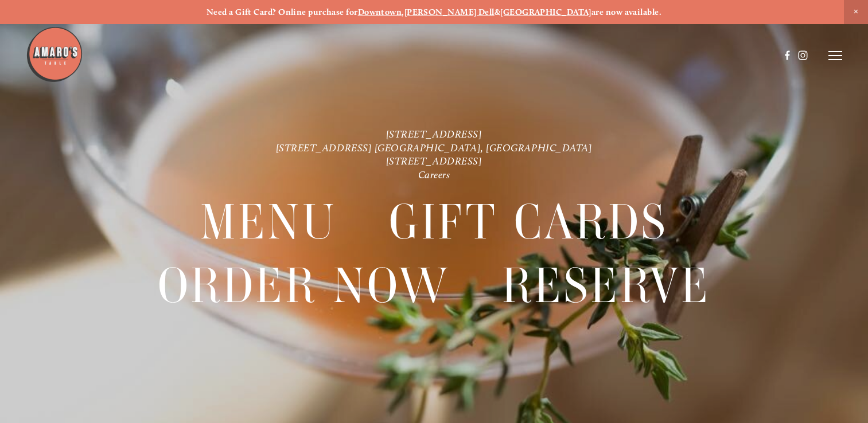  I want to click on strong: Need a Gift Card? Online purchase for, so click(282, 12).